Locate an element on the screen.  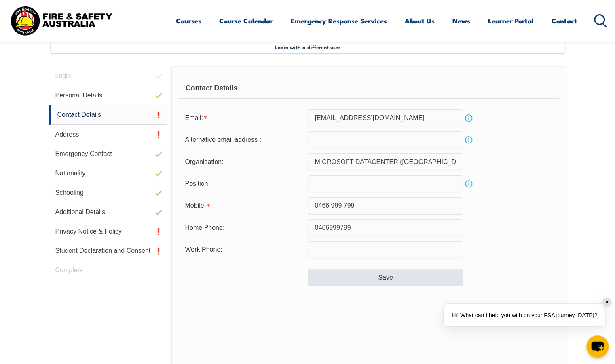
input: Mobile numbers must be numeric, 10 characters and contain no spaces. is located at coordinates (385, 206).